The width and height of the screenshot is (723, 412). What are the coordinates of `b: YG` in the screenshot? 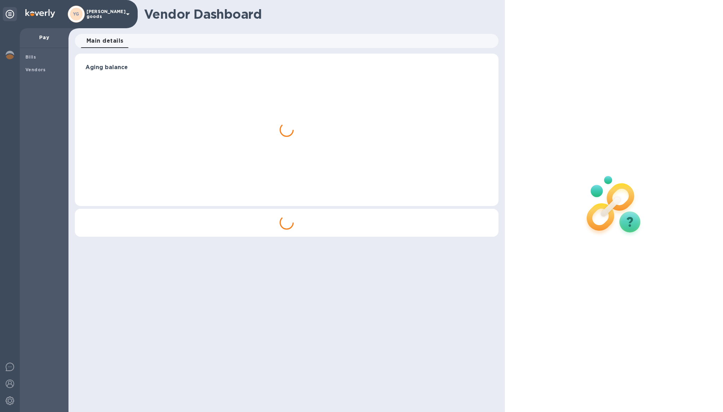 It's located at (76, 14).